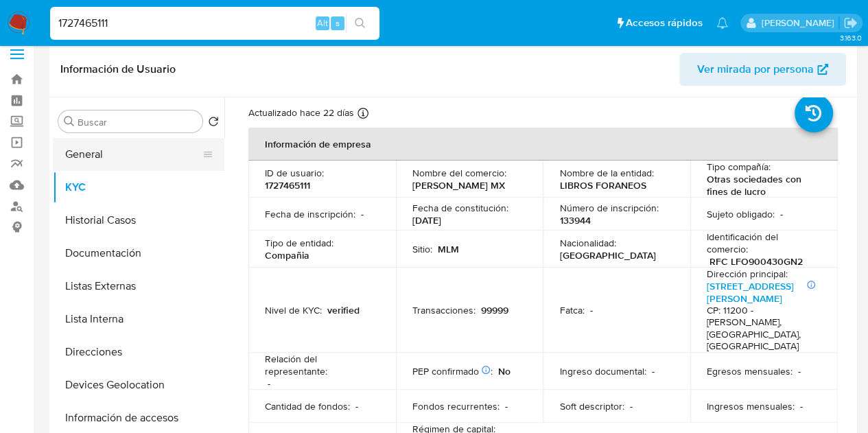 The width and height of the screenshot is (868, 433). Describe the element at coordinates (307, 407) in the screenshot. I see `p: Cantidad de fondos :` at that location.